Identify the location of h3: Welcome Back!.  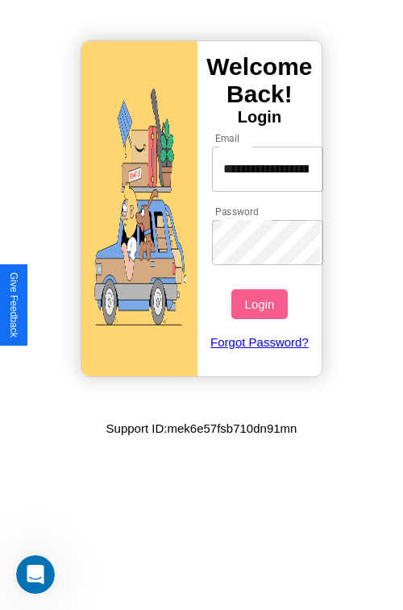
(259, 81).